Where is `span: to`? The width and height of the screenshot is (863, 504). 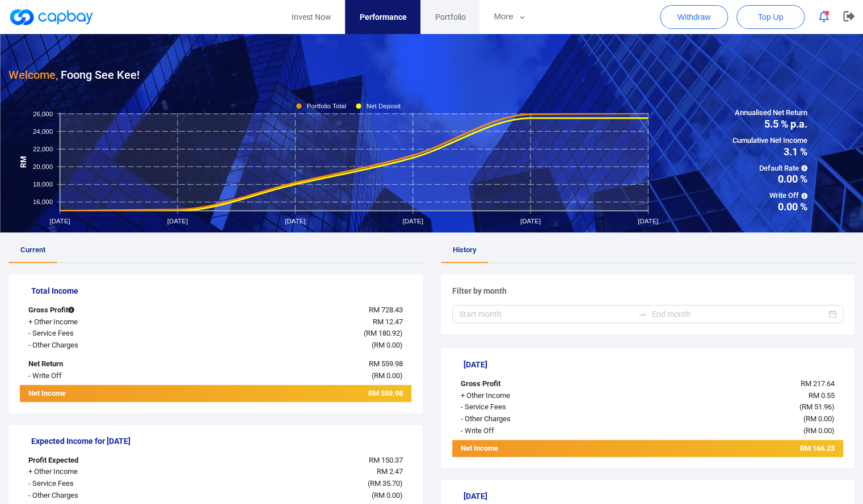
span: to is located at coordinates (642, 314).